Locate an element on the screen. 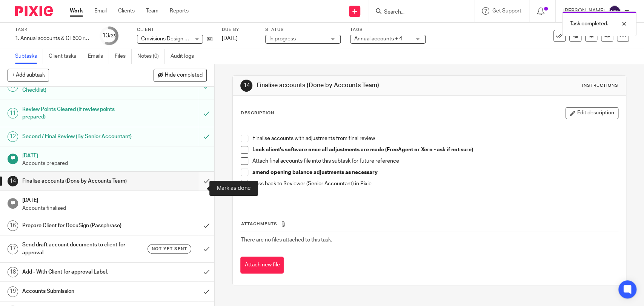 The image size is (644, 306). label: Due by is located at coordinates (239, 30).